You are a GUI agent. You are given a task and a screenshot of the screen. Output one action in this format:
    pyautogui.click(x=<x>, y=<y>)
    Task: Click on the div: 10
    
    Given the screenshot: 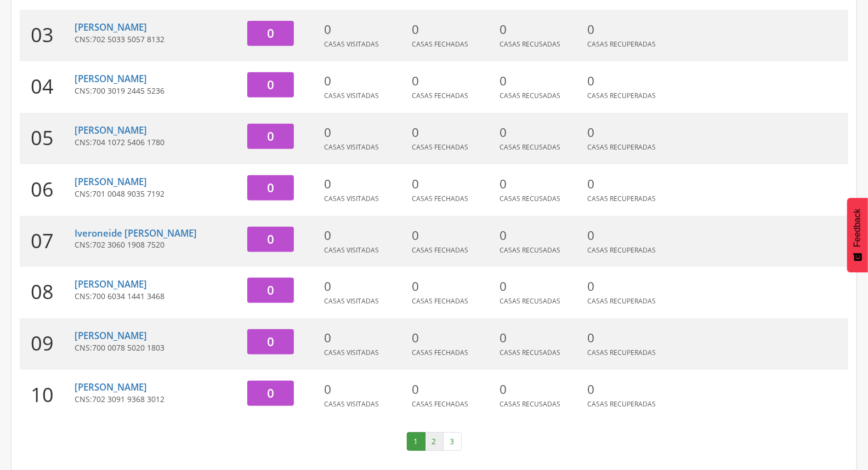 What is the action you would take?
    pyautogui.click(x=47, y=396)
    